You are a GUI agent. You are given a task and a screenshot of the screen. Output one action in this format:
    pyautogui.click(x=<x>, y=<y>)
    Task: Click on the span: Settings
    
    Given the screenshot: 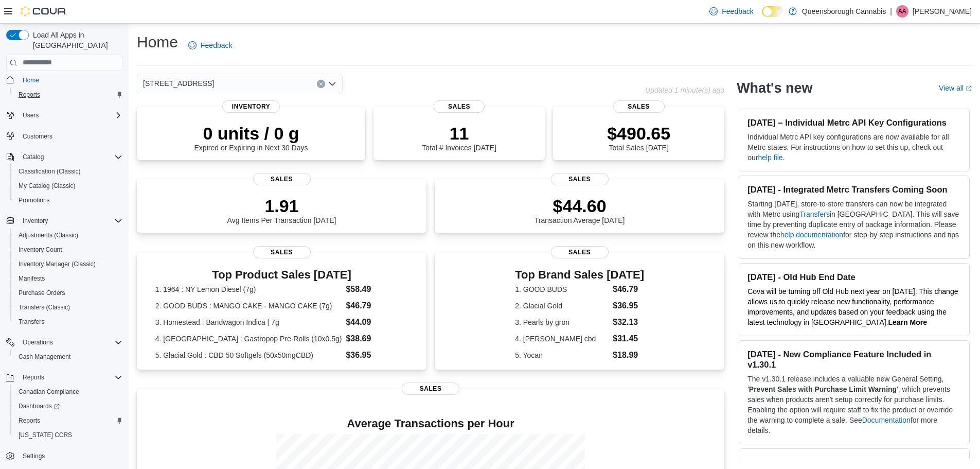 What is the action you would take?
    pyautogui.click(x=70, y=455)
    